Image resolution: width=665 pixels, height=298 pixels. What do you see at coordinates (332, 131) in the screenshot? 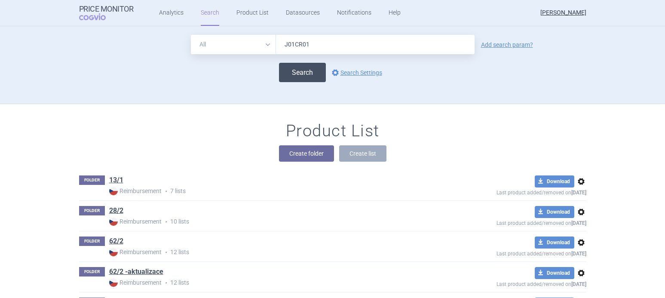
I see `h1: Product List` at bounding box center [332, 131].